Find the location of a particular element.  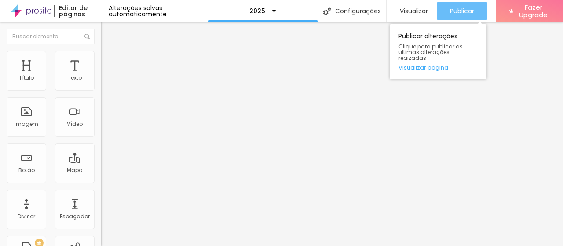

div: Mapa is located at coordinates (75, 170).